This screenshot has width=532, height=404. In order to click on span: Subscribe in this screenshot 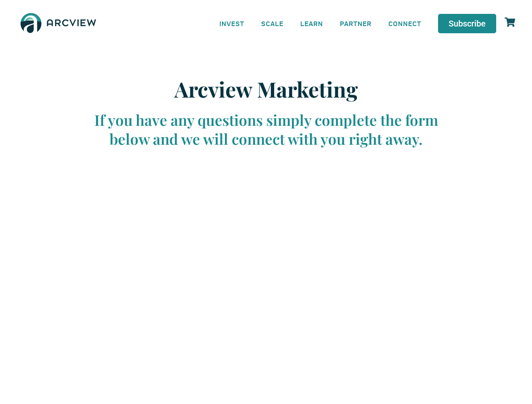, I will do `click(467, 24)`.